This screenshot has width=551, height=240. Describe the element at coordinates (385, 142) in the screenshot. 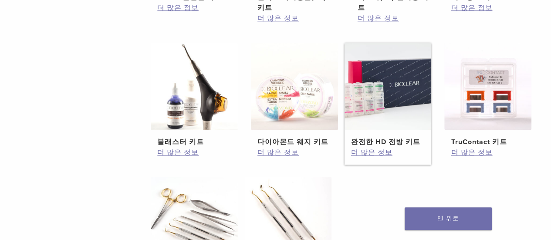

I see `font: 완전한 HD 전방 키트` at that location.